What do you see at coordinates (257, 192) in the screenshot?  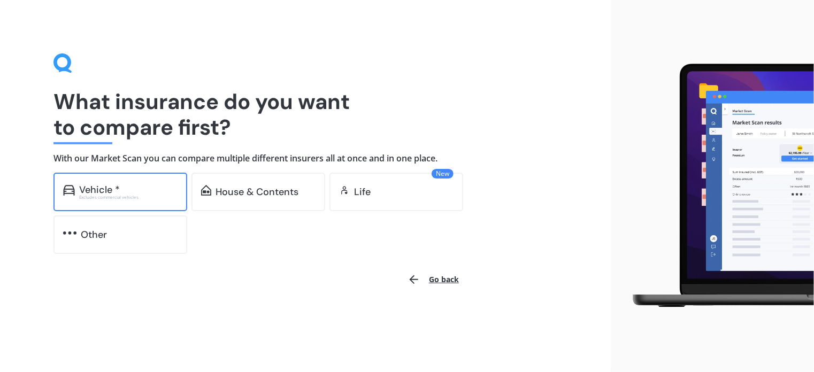 I see `div: House & Contents` at bounding box center [257, 192].